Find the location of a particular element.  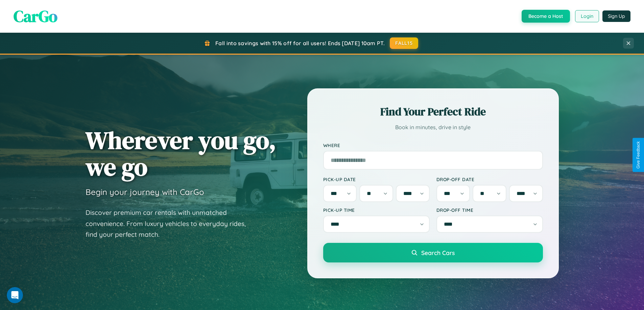

h3: Begin your journey with CarGo is located at coordinates (145, 192).